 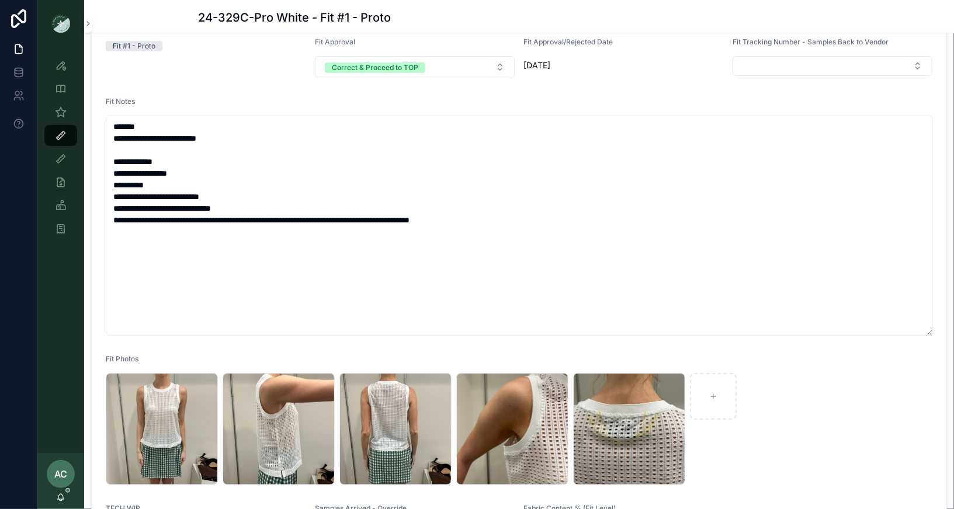 I want to click on div: Fit #1 - Proto, so click(x=134, y=46).